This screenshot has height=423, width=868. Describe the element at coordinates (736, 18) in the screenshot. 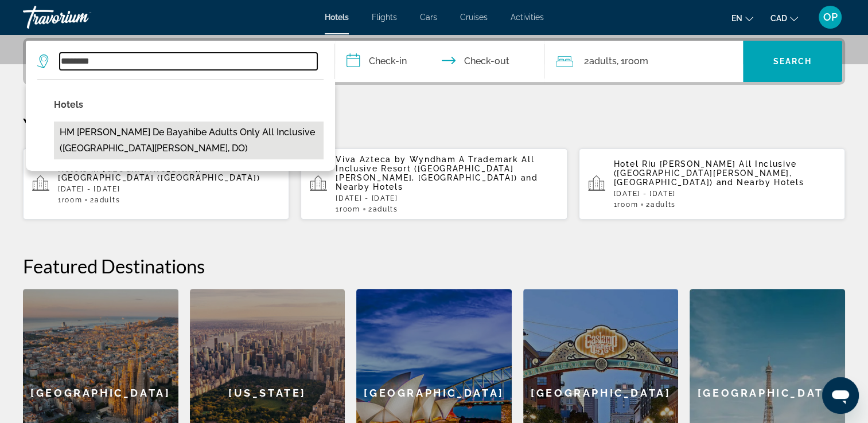

I see `span: en` at that location.